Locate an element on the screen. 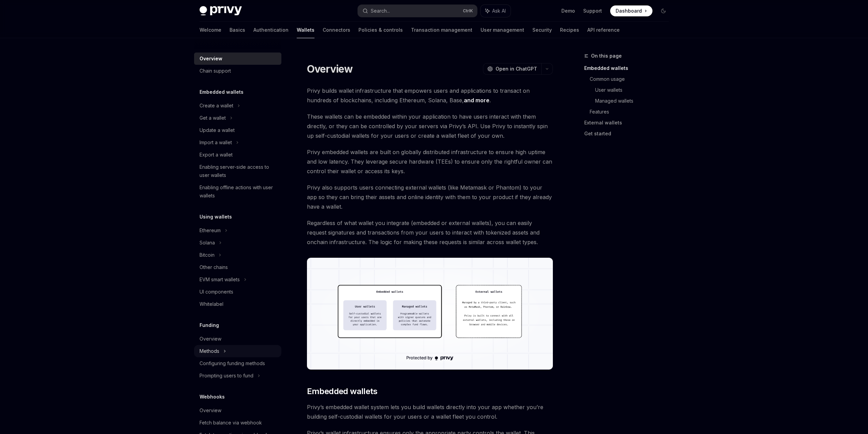  a: External wallets is located at coordinates (629, 122).